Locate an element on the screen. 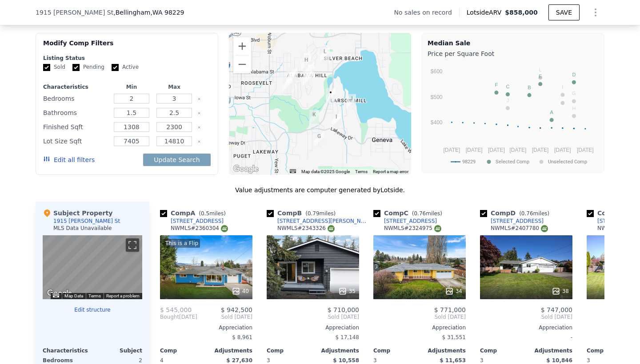 Image resolution: width=640 pixels, height=364 pixels. span: 0.5 is located at coordinates (205, 214).